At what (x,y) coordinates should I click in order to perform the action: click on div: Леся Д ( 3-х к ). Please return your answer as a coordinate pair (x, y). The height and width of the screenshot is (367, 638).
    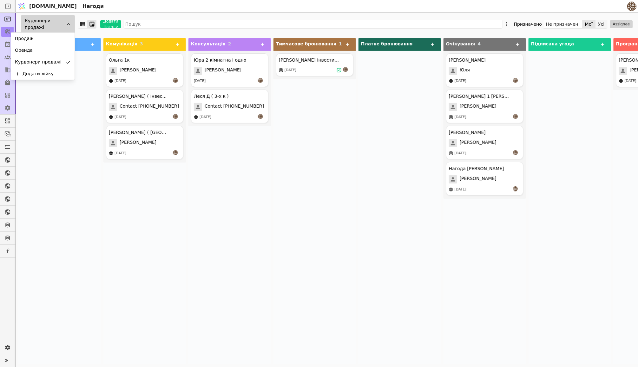
    Looking at the image, I should click on (211, 96).